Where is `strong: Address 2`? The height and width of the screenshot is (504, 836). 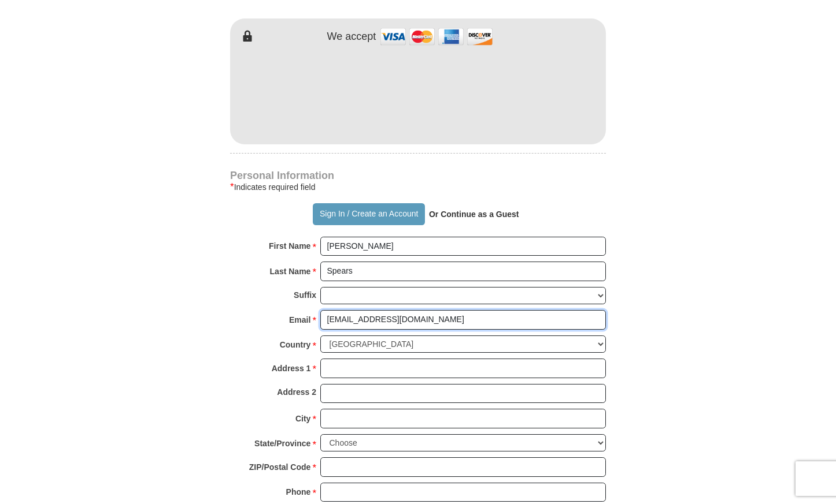
strong: Address 2 is located at coordinates (296, 392).